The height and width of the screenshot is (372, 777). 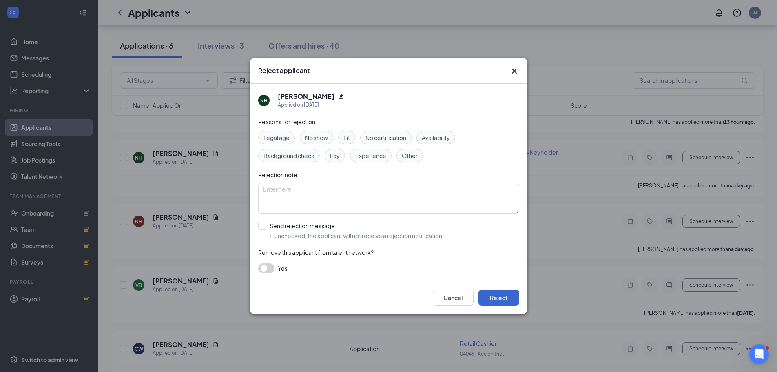 I want to click on span: Pay, so click(x=335, y=155).